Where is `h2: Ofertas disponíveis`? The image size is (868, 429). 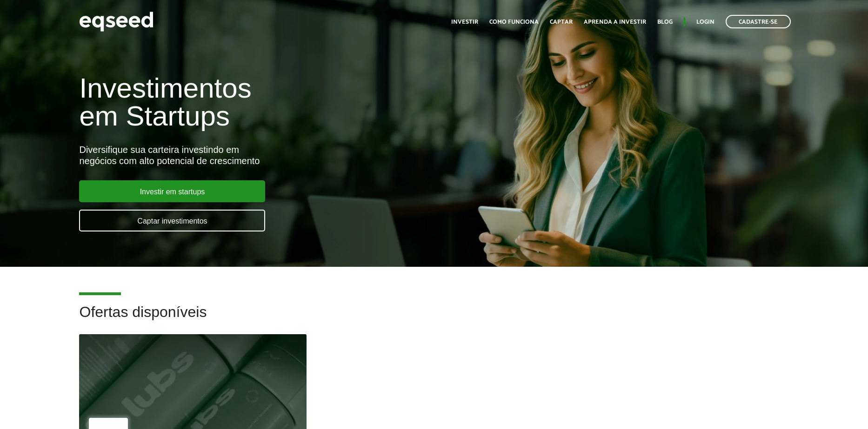 h2: Ofertas disponíveis is located at coordinates (434, 319).